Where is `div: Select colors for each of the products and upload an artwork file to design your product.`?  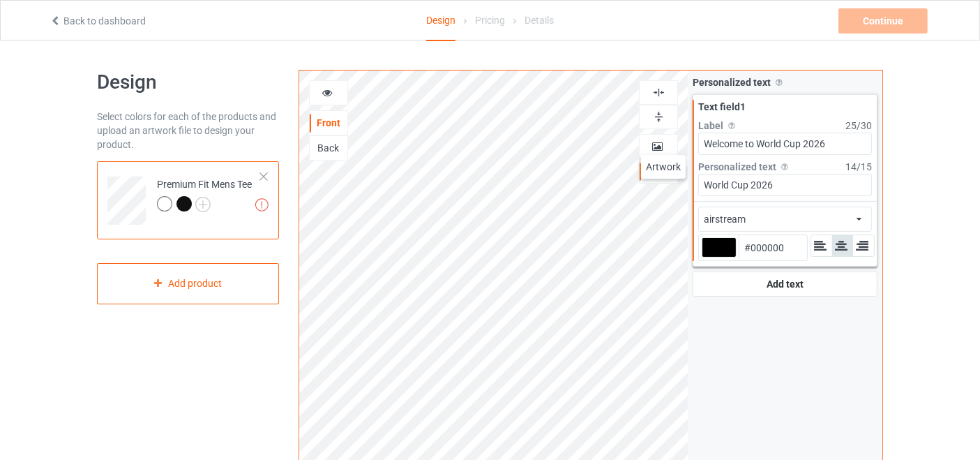 div: Select colors for each of the products and upload an artwork file to design your product. is located at coordinates (187, 130).